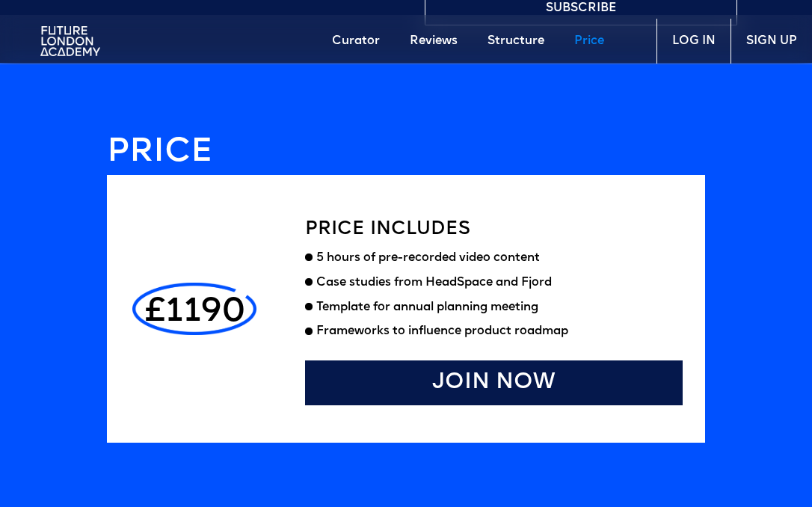 The width and height of the screenshot is (812, 507). What do you see at coordinates (195, 312) in the screenshot?
I see `h4: £1190` at bounding box center [195, 312].